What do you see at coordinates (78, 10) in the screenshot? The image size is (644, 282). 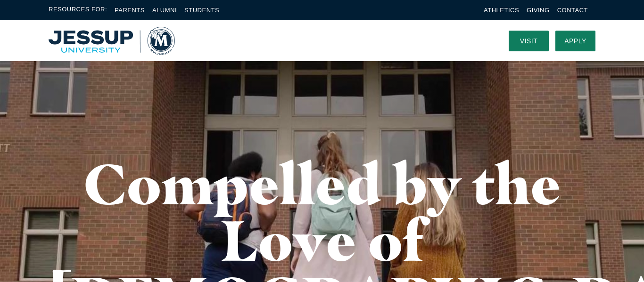 I see `span: Resources For:` at bounding box center [78, 10].